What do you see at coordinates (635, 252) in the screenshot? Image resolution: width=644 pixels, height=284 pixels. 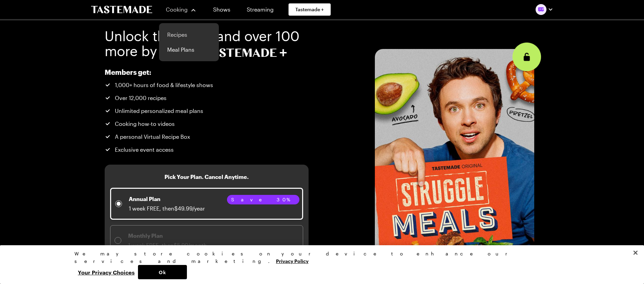 I see `button: Close` at bounding box center [635, 252].